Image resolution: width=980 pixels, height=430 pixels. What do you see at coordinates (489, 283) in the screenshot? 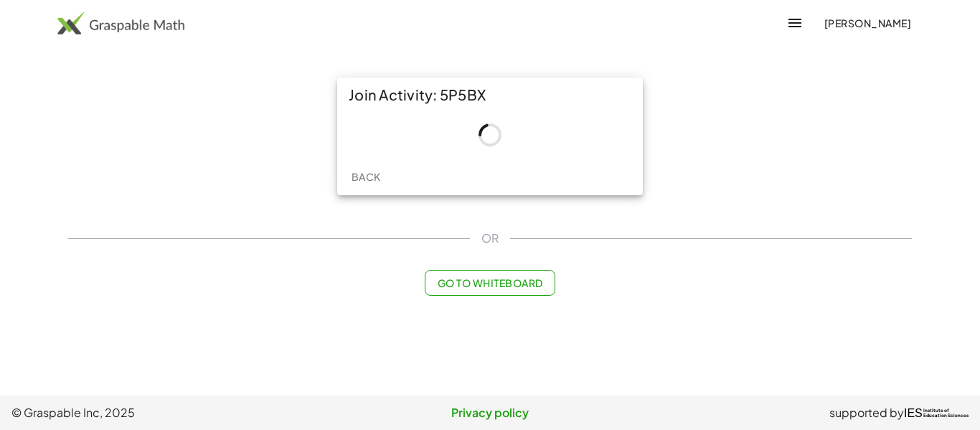
I see `button: Go to Whiteboard` at bounding box center [489, 283].